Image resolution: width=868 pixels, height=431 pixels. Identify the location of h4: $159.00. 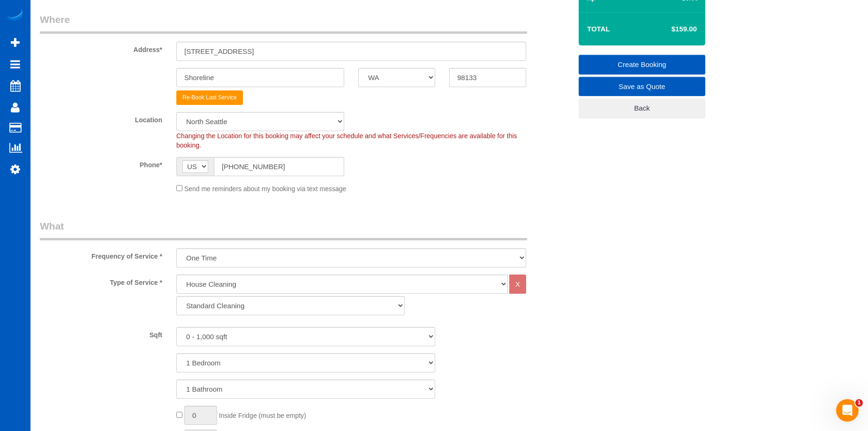
(670, 29).